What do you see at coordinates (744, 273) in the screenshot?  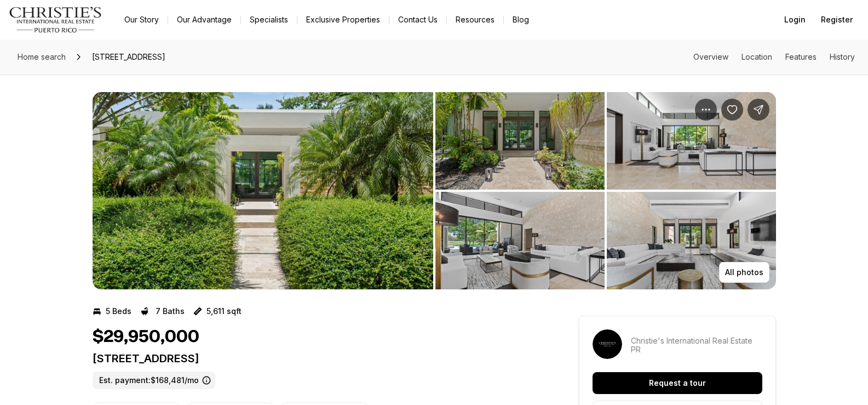 I see `p: All photos` at bounding box center [744, 273].